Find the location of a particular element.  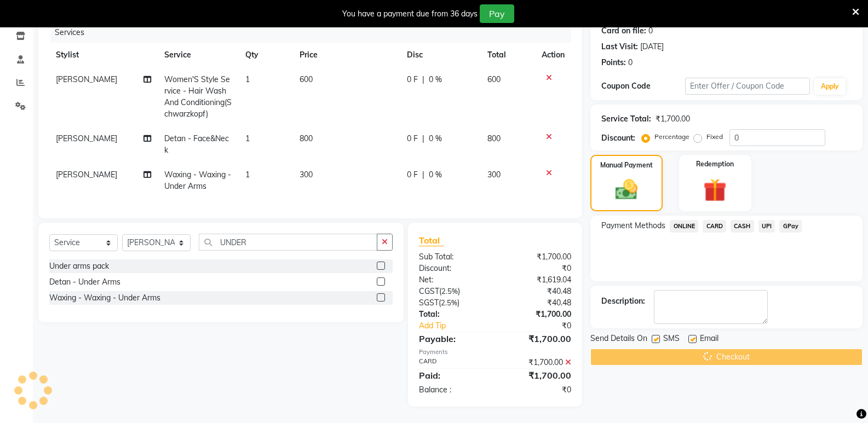

span: CARD is located at coordinates (714, 226).